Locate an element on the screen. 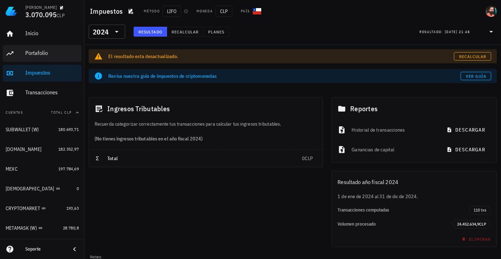 The image size is (501, 259). div: Resultado: is located at coordinates (432, 32).